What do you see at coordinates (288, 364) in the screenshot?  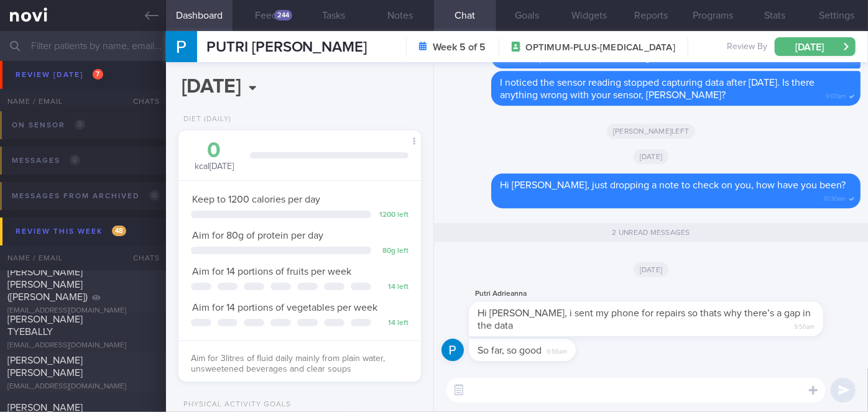 I see `span: Aim for 3litres of fluid daily mainly from plain water, unsweetened beverages and clear soups` at bounding box center [288, 364].